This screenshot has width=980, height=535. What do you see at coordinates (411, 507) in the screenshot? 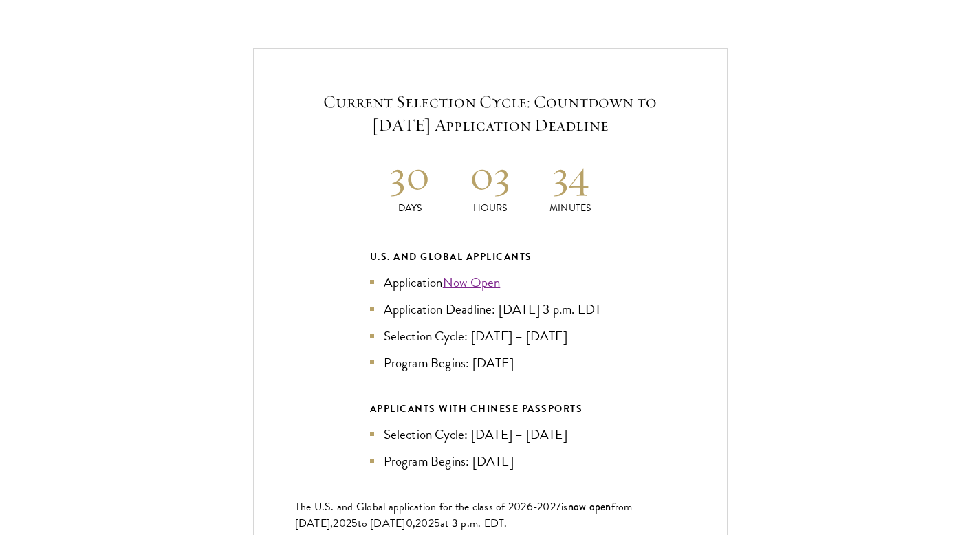
I see `span: The U.S. and Global application for the class of 202` at bounding box center [411, 507].